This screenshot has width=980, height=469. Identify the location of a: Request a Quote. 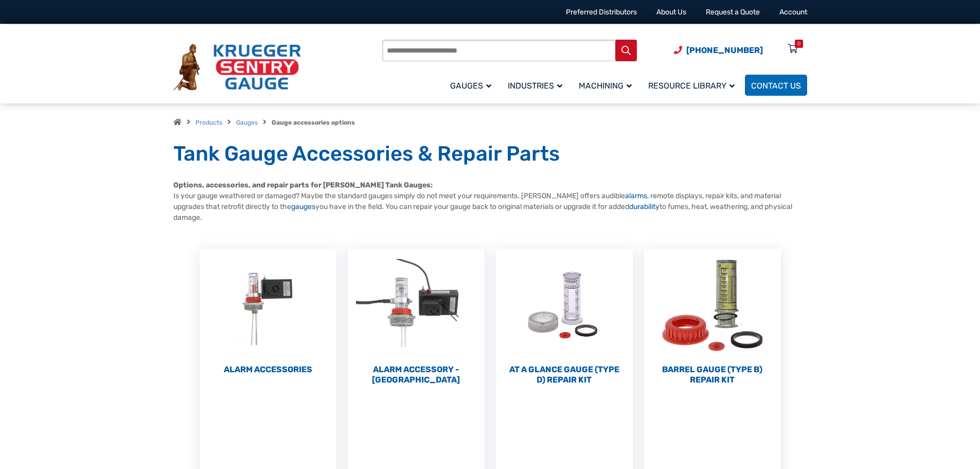
(733, 12).